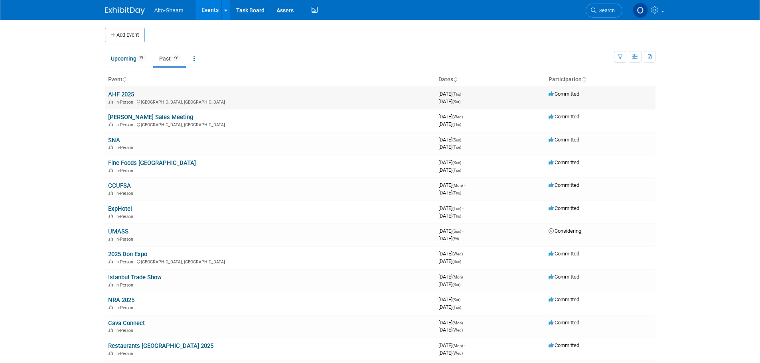 This screenshot has width=760, height=363. What do you see at coordinates (141, 57) in the screenshot?
I see `span: 19` at bounding box center [141, 57].